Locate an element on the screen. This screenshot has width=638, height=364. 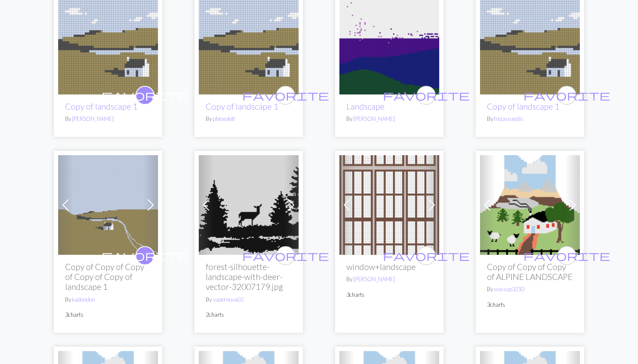
a: attempt_2_window is located at coordinates (389, 204).